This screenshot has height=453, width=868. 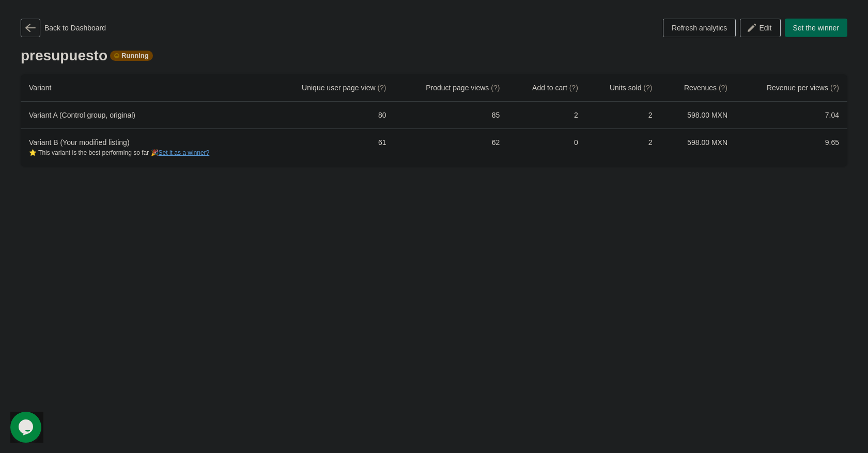 I want to click on div: Variant A (Control group, original), so click(x=144, y=115).